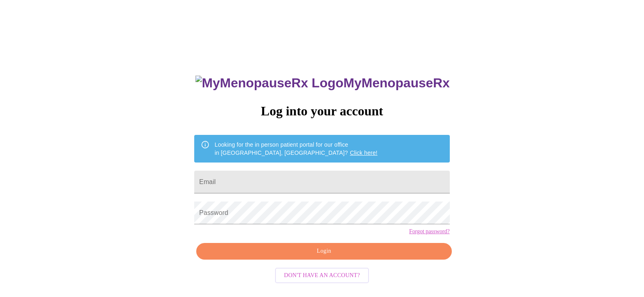 This screenshot has width=644, height=297. I want to click on img: MyMenopauseRx Logo, so click(269, 83).